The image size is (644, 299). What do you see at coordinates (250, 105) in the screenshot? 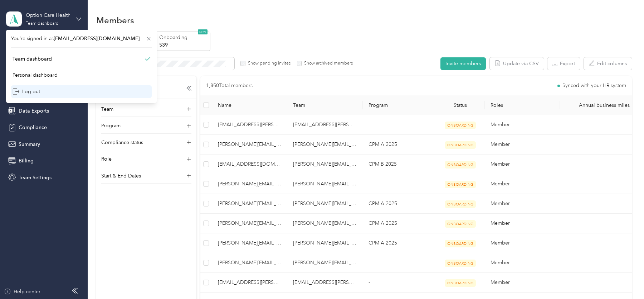
I see `th: Name` at bounding box center [250, 105].